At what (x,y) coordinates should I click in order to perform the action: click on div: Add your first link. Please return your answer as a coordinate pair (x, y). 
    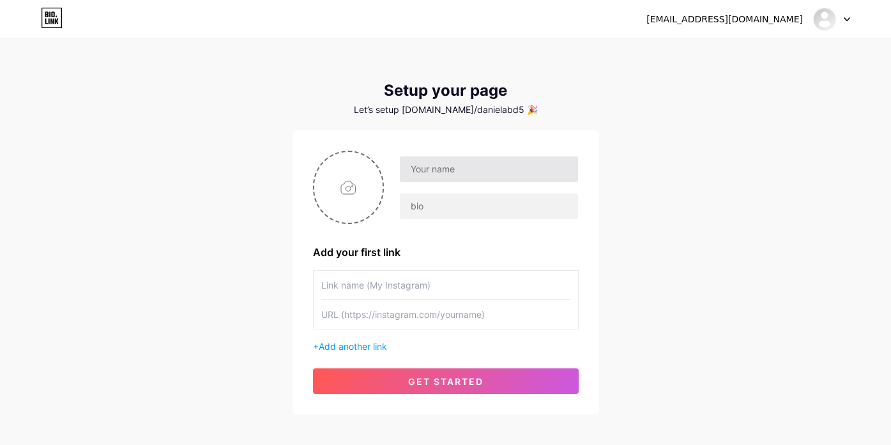
    Looking at the image, I should click on (446, 252).